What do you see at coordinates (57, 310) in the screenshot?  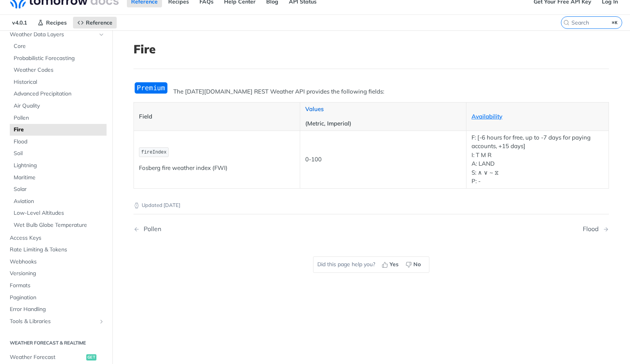 I see `span: Error Handling` at bounding box center [57, 310].